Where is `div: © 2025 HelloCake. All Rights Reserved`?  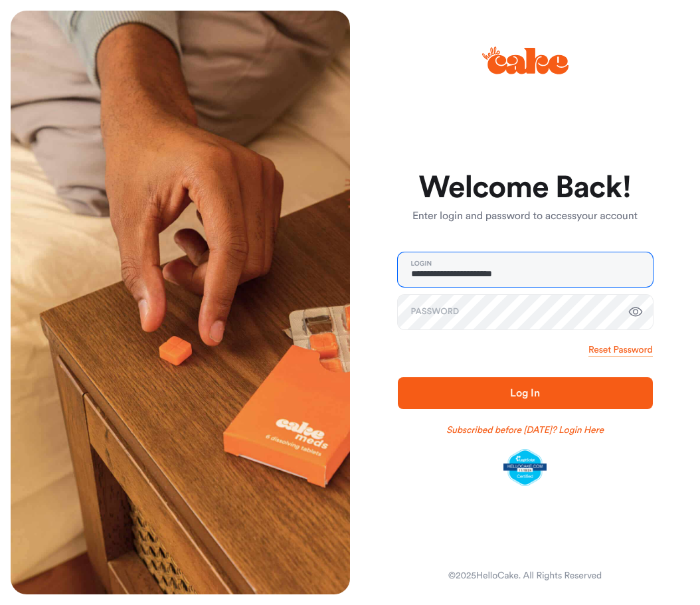 div: © 2025 HelloCake. All Rights Reserved is located at coordinates (525, 576).